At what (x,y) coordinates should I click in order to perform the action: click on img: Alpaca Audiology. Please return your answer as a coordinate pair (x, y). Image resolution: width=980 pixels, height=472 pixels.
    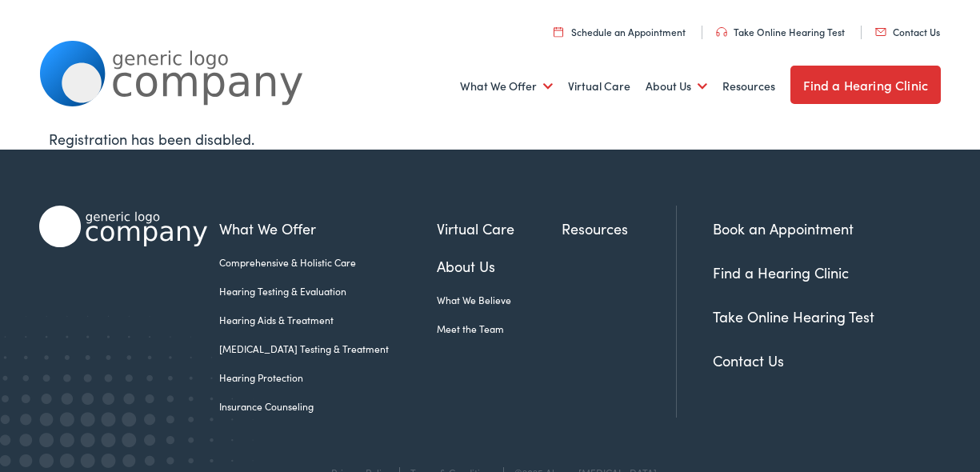
    Looking at the image, I should click on (123, 226).